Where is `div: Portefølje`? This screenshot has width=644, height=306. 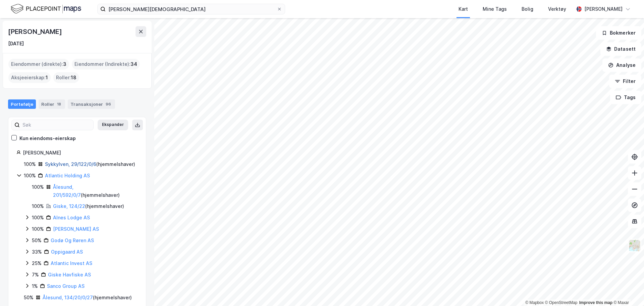
div: Portefølje is located at coordinates (22, 105).